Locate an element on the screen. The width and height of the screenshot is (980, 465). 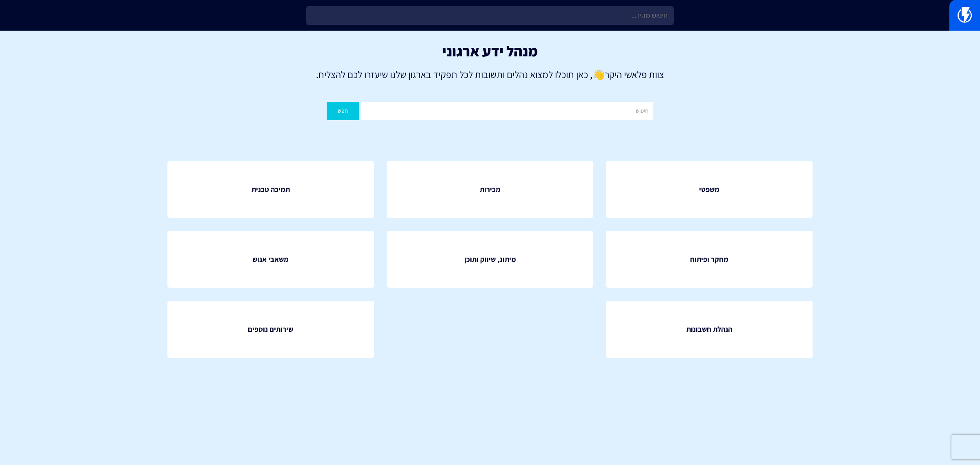
a: משפטי is located at coordinates (709, 189).